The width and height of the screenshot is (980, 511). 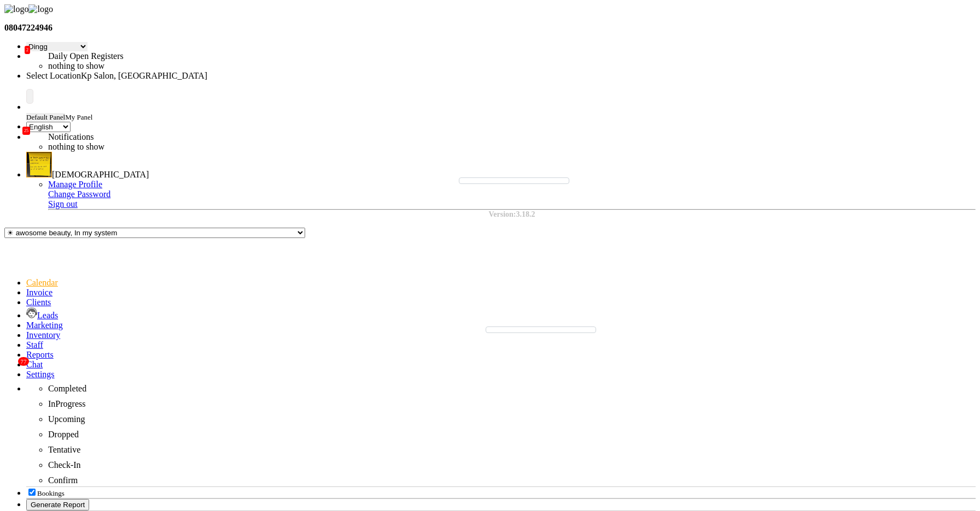 I want to click on span: Staff, so click(x=34, y=345).